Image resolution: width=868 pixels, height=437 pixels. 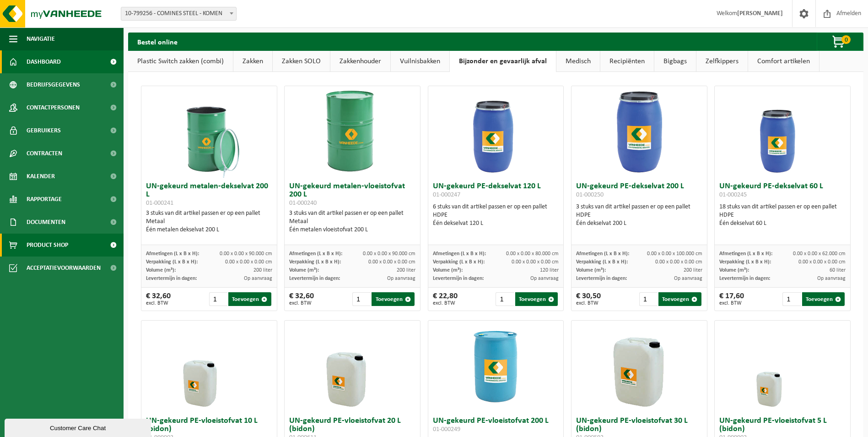 What do you see at coordinates (496, 192) in the screenshot?
I see `h3: UN-gekeurd PE-dekselvat 120 L` at bounding box center [496, 192].